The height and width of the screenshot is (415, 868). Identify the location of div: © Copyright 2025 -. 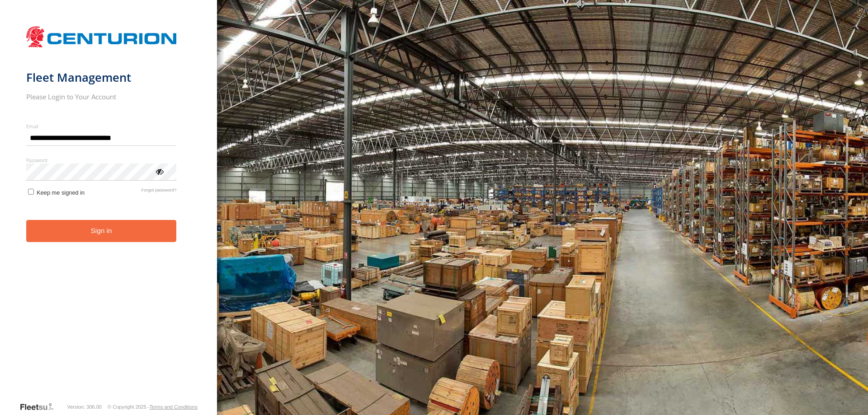
(152, 406).